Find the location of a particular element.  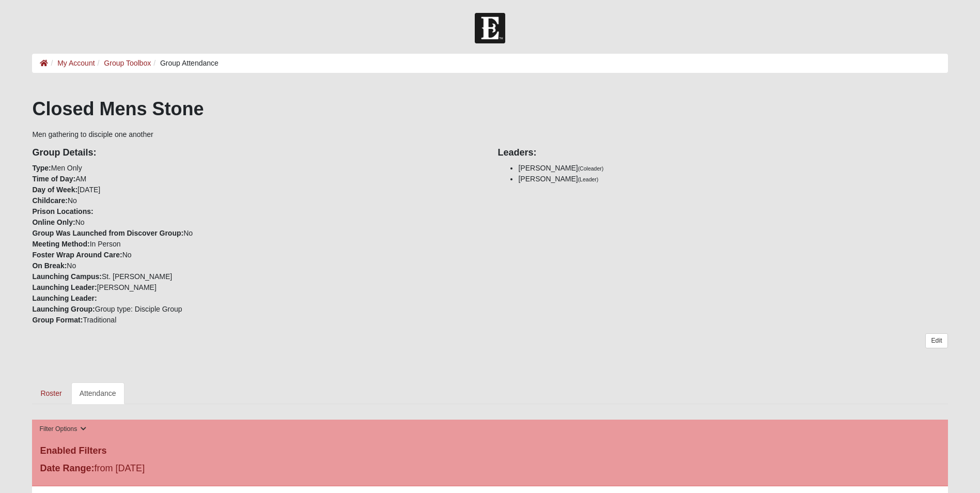

img: Church of Eleven22 Logo is located at coordinates (490, 28).